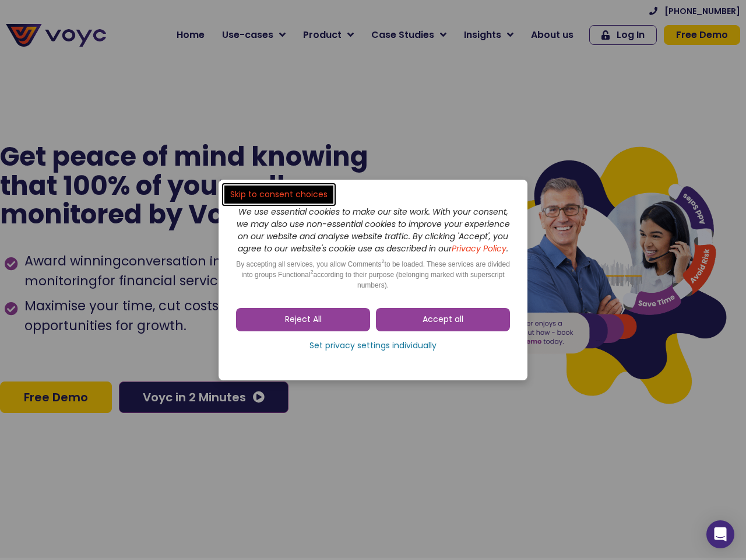  I want to click on span: Set privacy settings individually, so click(373, 346).